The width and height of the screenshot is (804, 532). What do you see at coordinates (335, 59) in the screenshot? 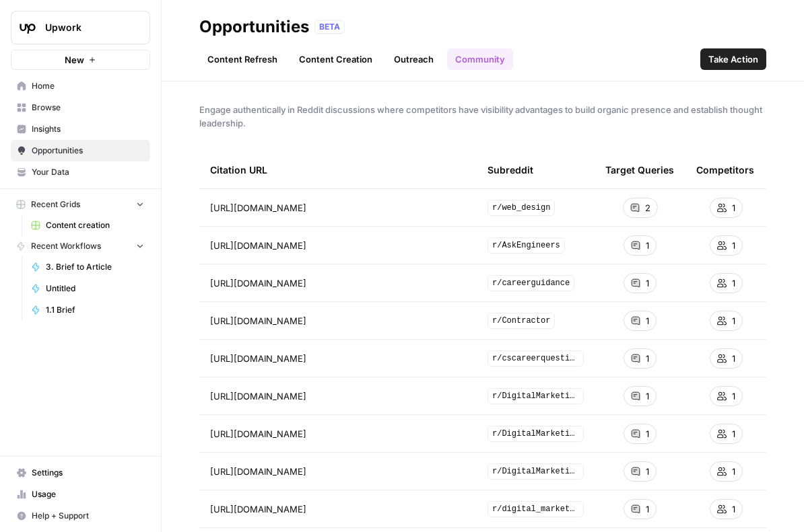
I see `a: Content Creation` at bounding box center [335, 59].